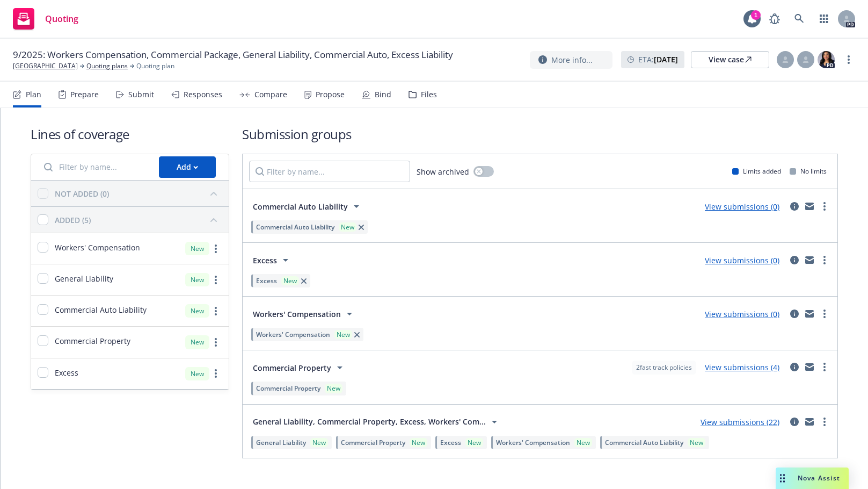 This screenshot has height=489, width=868. Describe the element at coordinates (188, 167) in the screenshot. I see `div: Add` at that location.